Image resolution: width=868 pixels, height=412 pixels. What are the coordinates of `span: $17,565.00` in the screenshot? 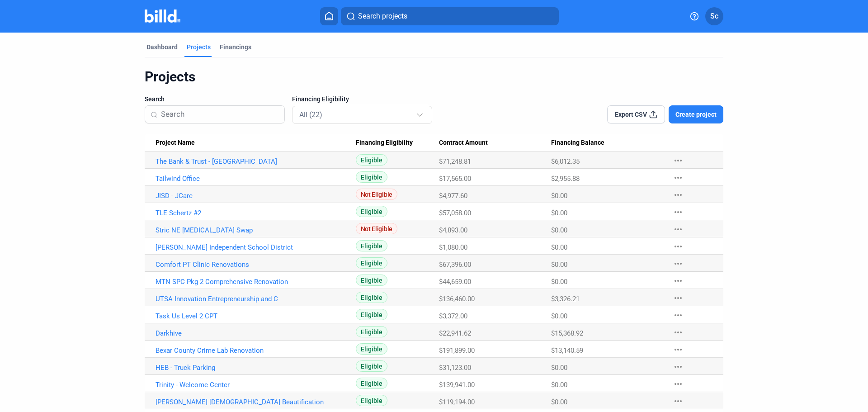 It's located at (455, 178).